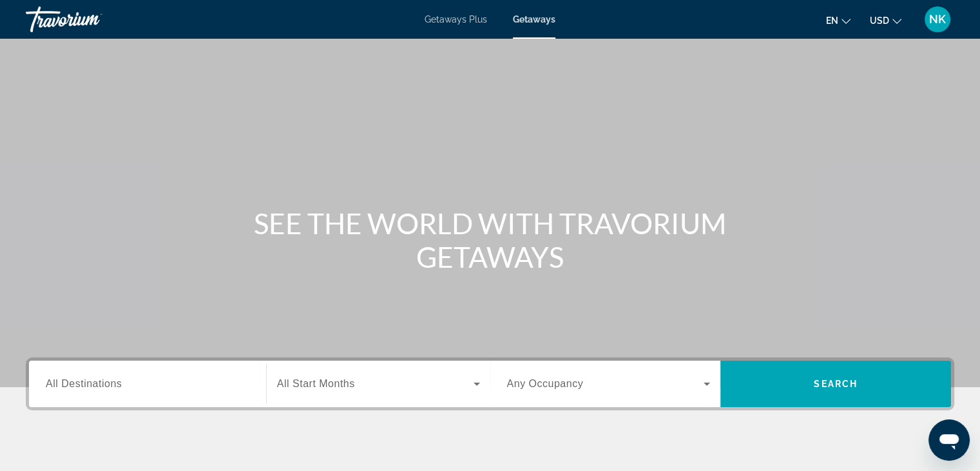 The image size is (980, 471). Describe the element at coordinates (148, 385) in the screenshot. I see `input: Select destination` at that location.